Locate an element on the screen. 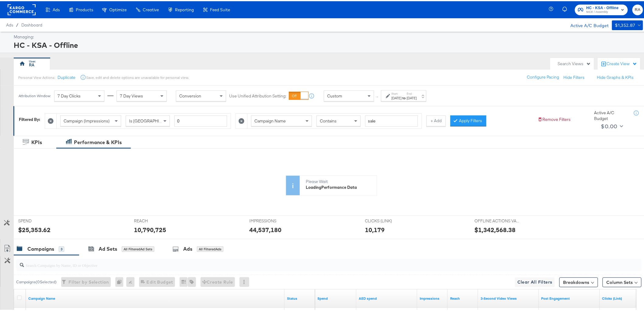 The width and height of the screenshot is (644, 311). input: Enter a search term is located at coordinates (392, 120).